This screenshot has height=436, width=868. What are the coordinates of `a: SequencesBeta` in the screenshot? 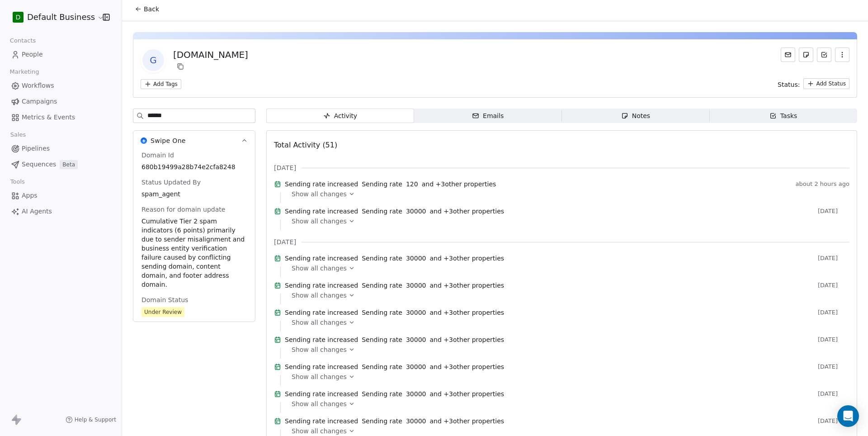 It's located at (60, 164).